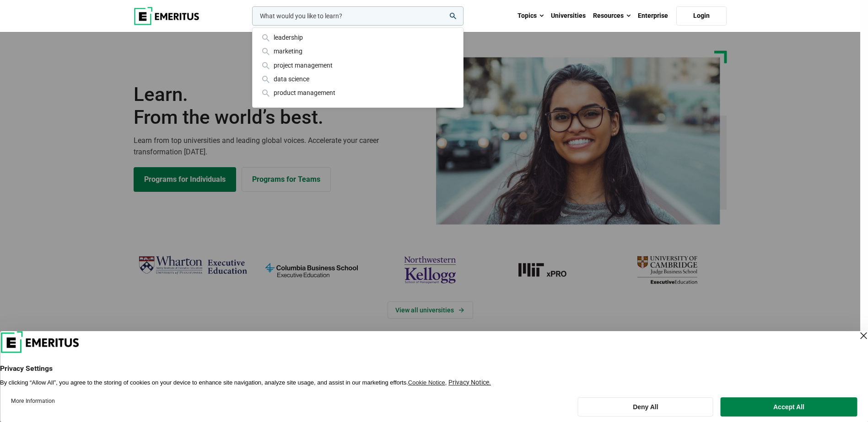 The height and width of the screenshot is (422, 868). Describe the element at coordinates (358, 93) in the screenshot. I see `div: product management` at that location.